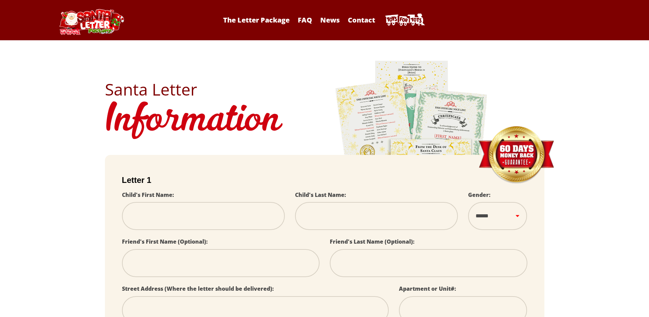 The height and width of the screenshot is (317, 649). What do you see at coordinates (256, 20) in the screenshot?
I see `a: The Letter Package` at bounding box center [256, 20].